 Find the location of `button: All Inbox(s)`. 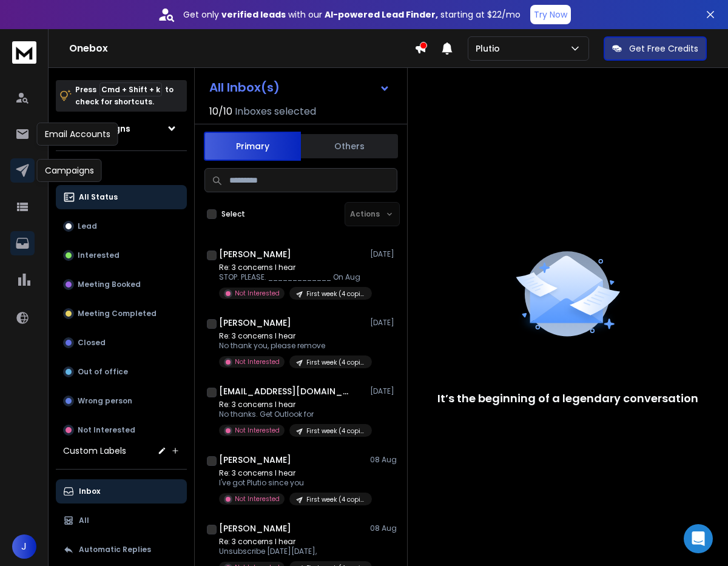

button: All Inbox(s) is located at coordinates (300, 88).